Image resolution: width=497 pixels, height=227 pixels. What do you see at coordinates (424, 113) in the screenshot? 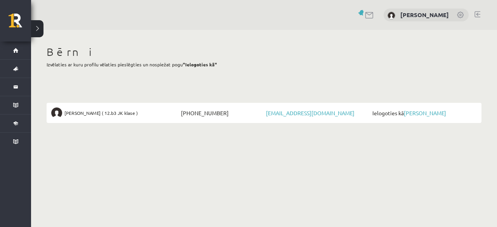
I see `span: Ielogoties kā` at bounding box center [424, 113].